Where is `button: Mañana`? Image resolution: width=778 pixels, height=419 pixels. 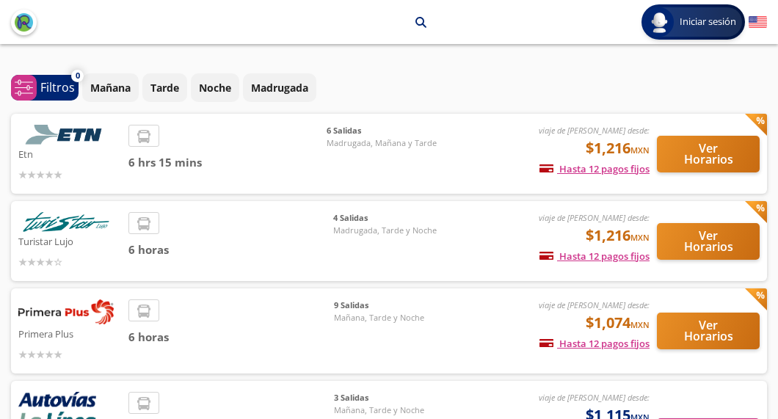
button: Mañana is located at coordinates (110, 87).